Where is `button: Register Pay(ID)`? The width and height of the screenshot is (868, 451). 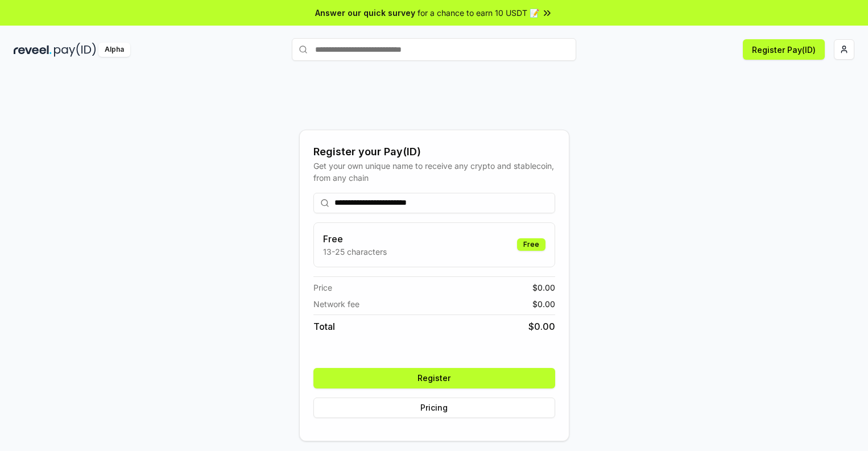
button: Register Pay(ID) is located at coordinates (784, 49).